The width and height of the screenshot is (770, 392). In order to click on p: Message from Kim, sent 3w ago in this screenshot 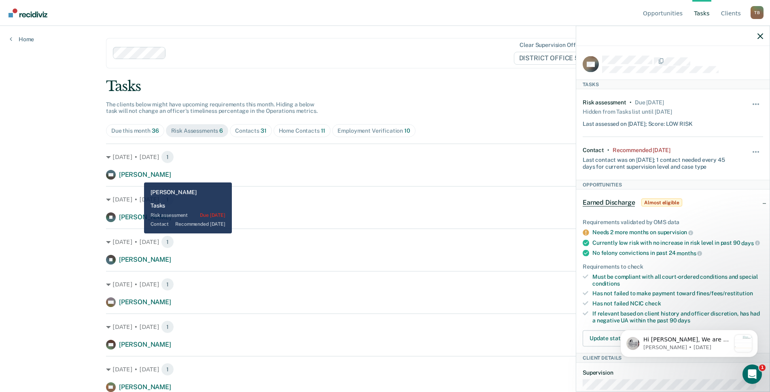, I will do `click(79, 34)`.